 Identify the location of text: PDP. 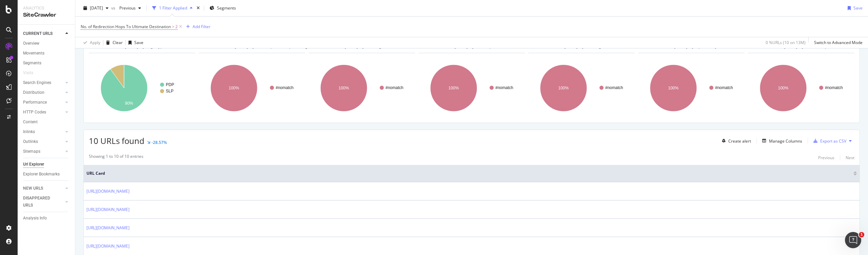
(170, 85).